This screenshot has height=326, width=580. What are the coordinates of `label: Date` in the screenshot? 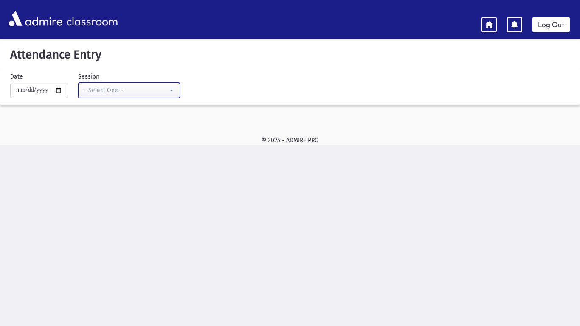 It's located at (17, 76).